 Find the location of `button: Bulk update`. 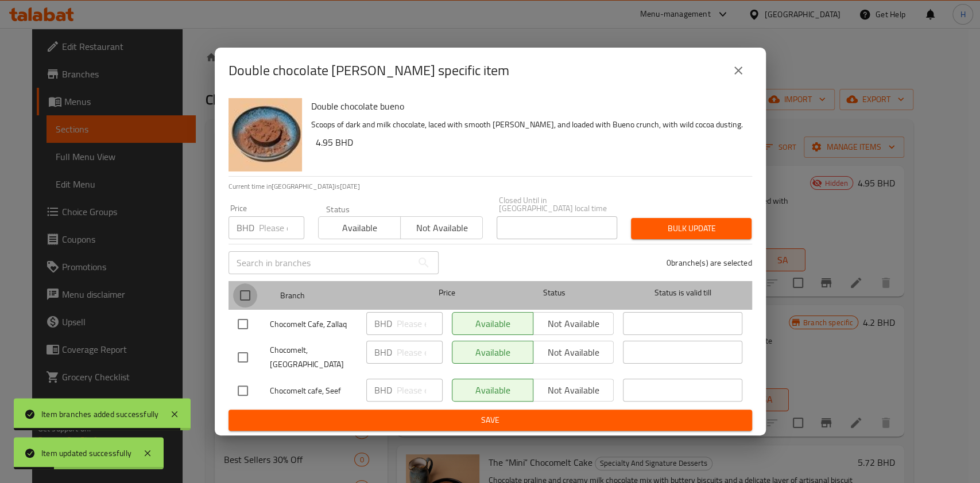

button: Bulk update is located at coordinates (691, 229).